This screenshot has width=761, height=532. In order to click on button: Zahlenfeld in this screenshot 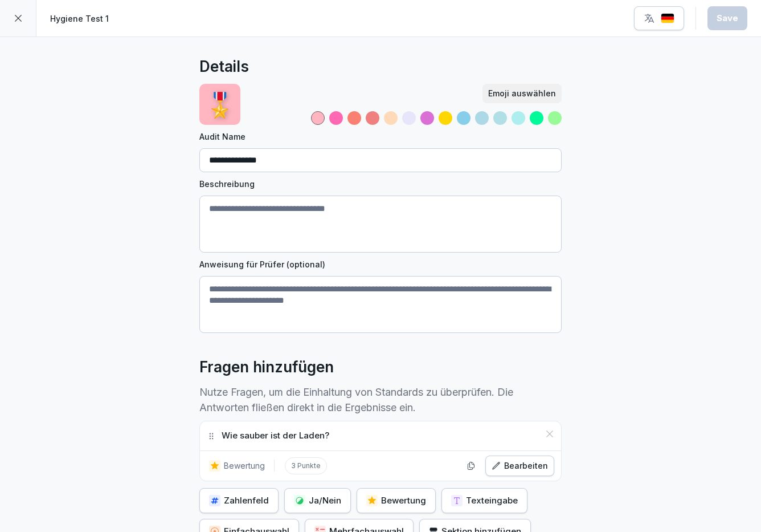, I will do `click(239, 501)`.